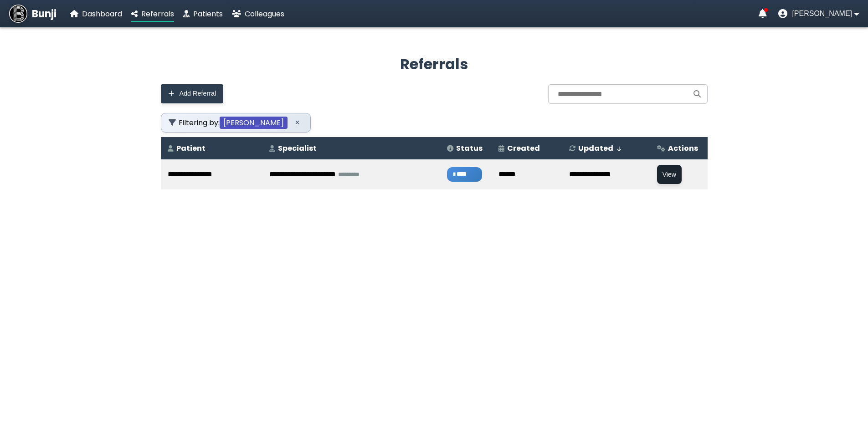  What do you see at coordinates (44, 14) in the screenshot?
I see `span: Bunji` at bounding box center [44, 14].